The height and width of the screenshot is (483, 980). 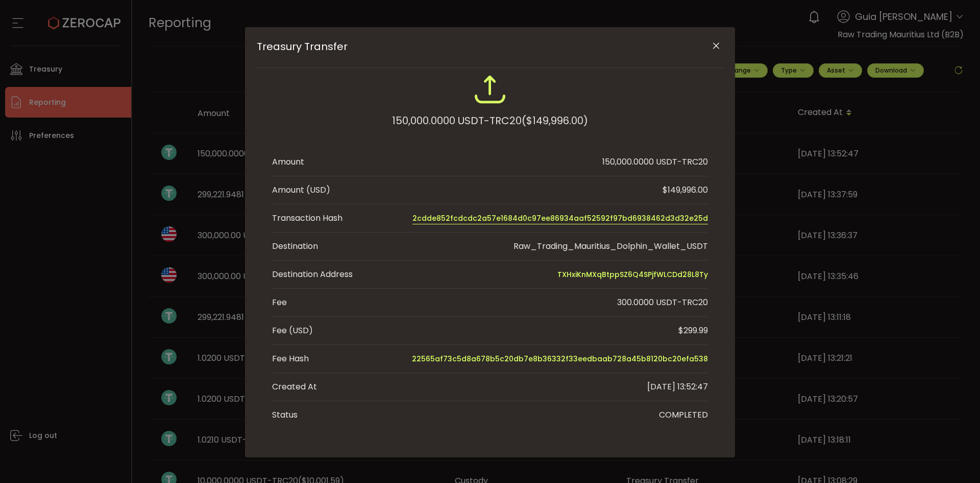 What do you see at coordinates (560, 358) in the screenshot?
I see `span: 22565af73c5d8a678b5c20db7e8b36332f33eedbaab728a45b8120bc20efa538` at bounding box center [560, 358].